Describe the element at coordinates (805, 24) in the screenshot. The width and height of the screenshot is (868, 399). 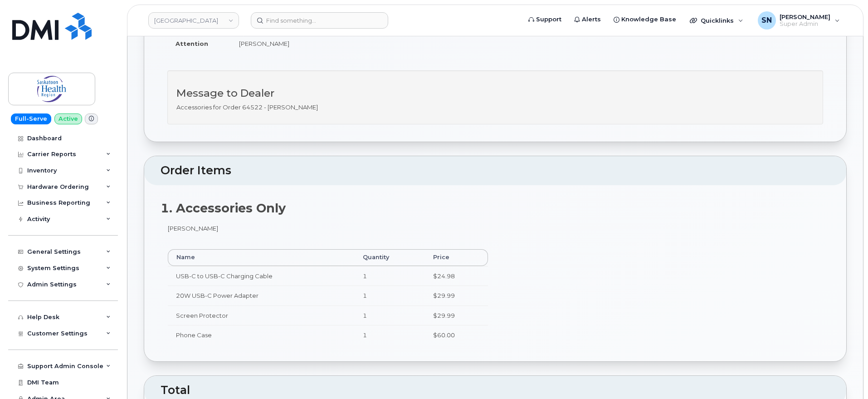
I see `span: Super Admin` at that location.